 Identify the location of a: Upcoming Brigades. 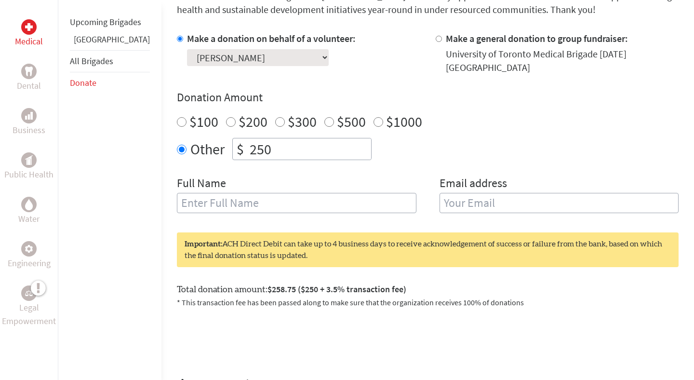
(106, 22).